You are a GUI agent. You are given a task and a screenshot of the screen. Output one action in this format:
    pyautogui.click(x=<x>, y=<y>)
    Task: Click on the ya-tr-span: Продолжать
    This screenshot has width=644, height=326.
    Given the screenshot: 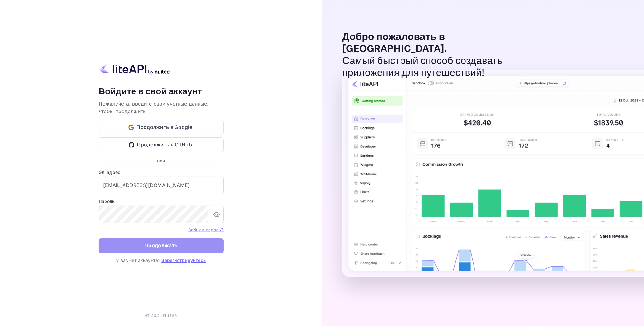 What is the action you would take?
    pyautogui.click(x=161, y=246)
    